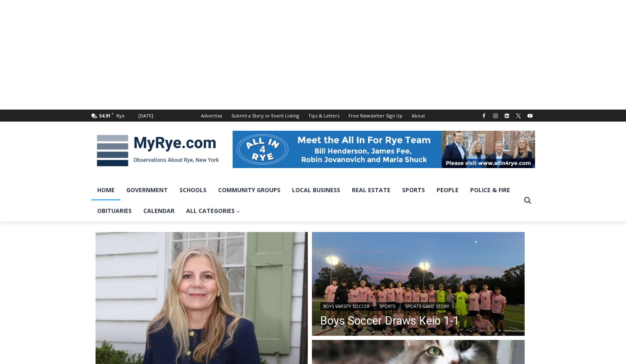 The height and width of the screenshot is (364, 626). Describe the element at coordinates (313, 115) in the screenshot. I see `nav: Secondary Navigation` at that location.